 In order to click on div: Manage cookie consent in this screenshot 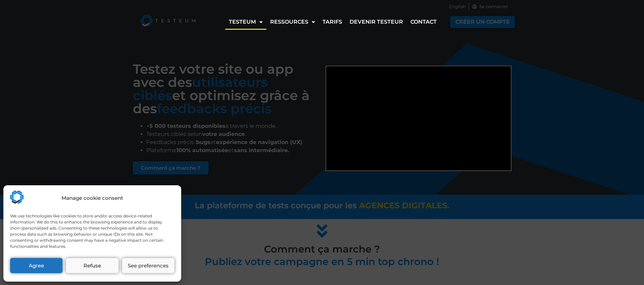, I will do `click(92, 199)`.